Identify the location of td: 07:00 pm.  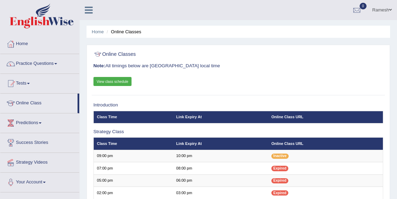
(133, 168).